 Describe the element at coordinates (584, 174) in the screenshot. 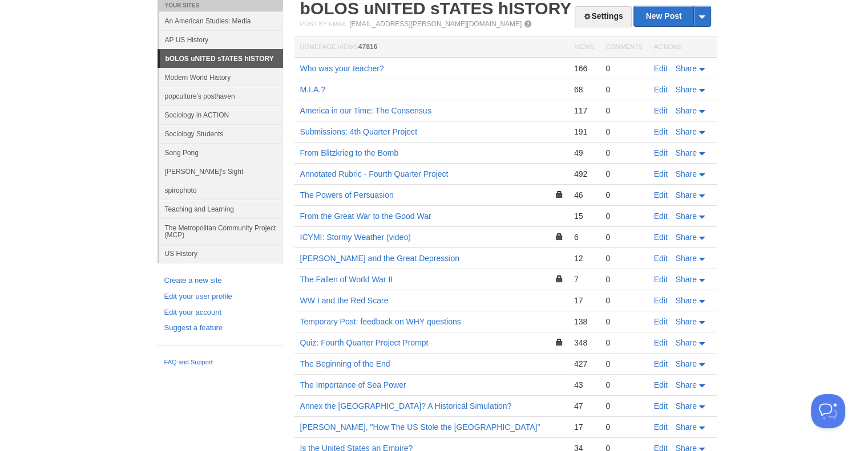

I see `div: 492` at that location.